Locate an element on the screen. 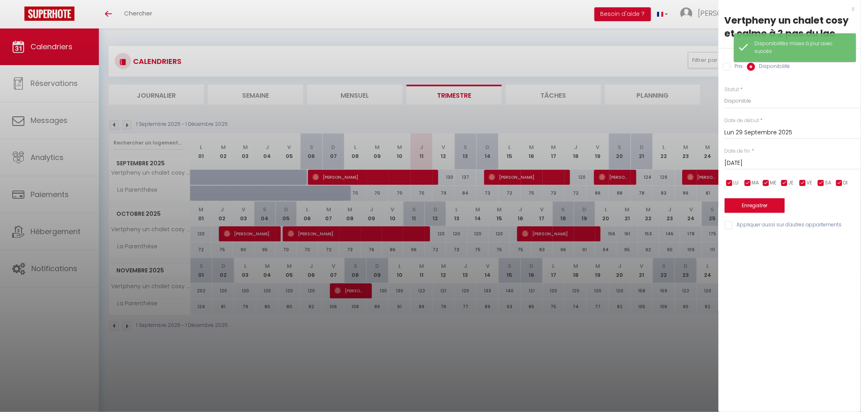  label: Prix is located at coordinates (737, 67).